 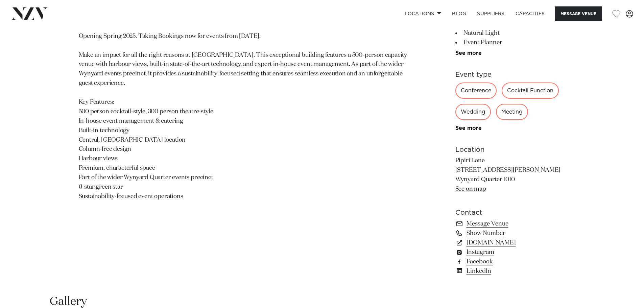 I want to click on h6: Event type, so click(x=511, y=75).